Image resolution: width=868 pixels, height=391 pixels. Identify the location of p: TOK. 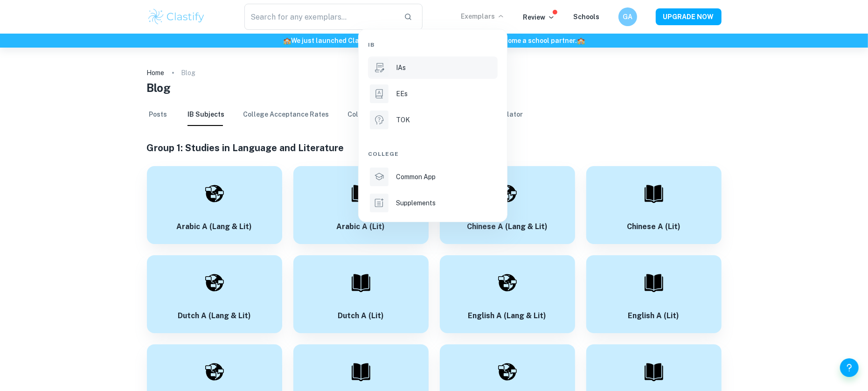
(403, 120).